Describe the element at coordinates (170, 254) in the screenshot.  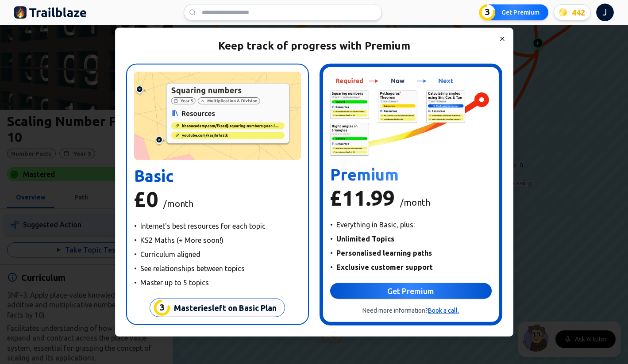
I see `span: Curriculum aligned` at that location.